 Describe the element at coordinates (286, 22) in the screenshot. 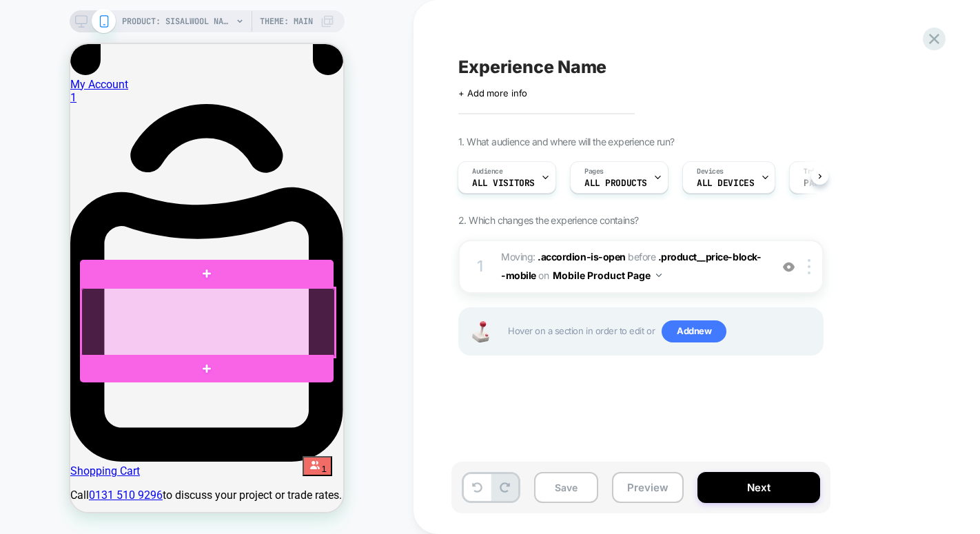

I see `span: Theme: MAIN` at that location.